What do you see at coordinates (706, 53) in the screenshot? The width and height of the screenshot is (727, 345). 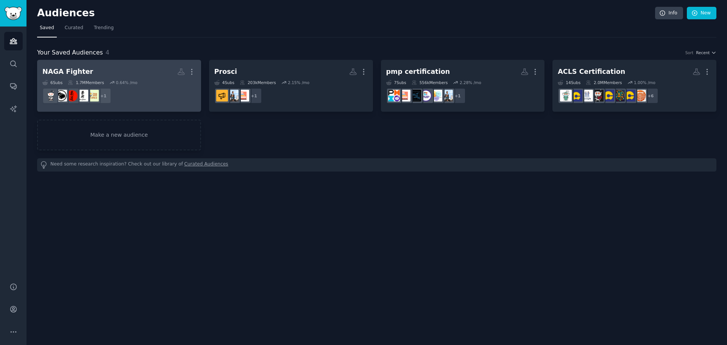 I see `button: Recent` at bounding box center [706, 53].